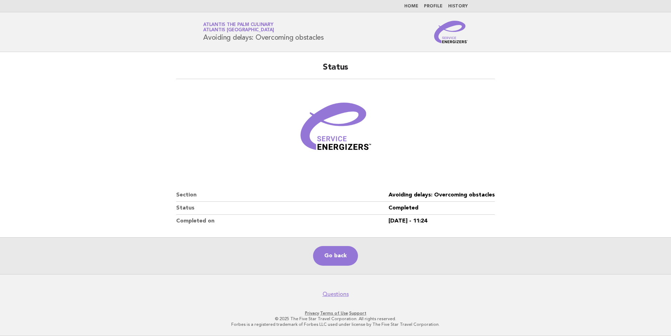 The height and width of the screenshot is (336, 671). Describe the element at coordinates (282, 208) in the screenshot. I see `dt: Status` at that location.